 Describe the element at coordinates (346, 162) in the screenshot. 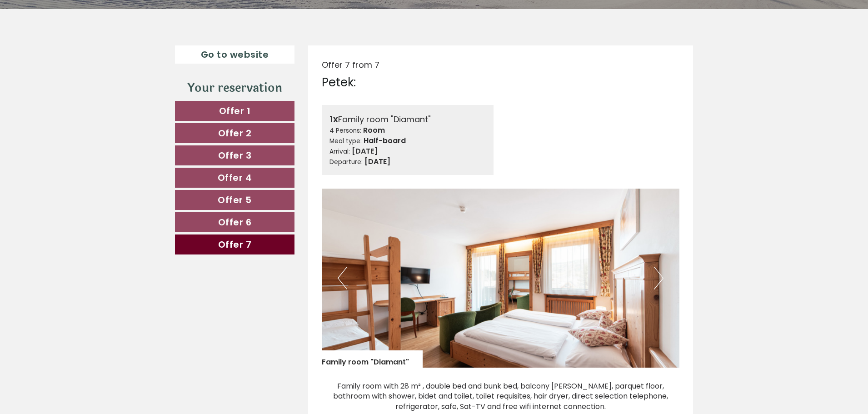

I see `small: Departure:` at that location.